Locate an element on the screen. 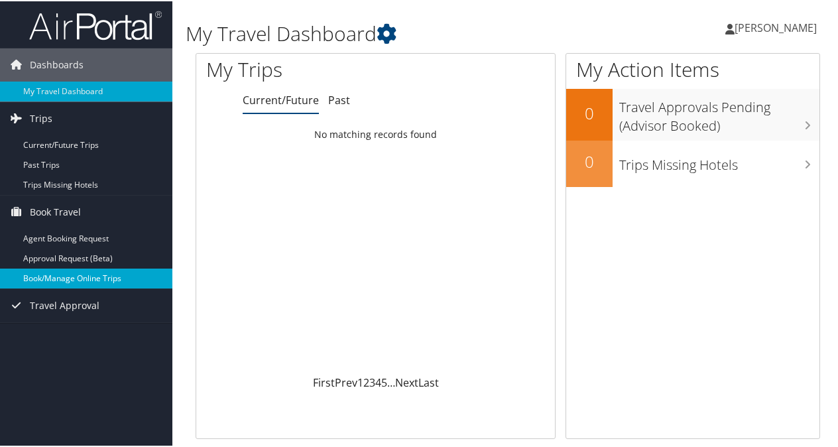 The image size is (838, 447). span: Dashboards is located at coordinates (56, 64).